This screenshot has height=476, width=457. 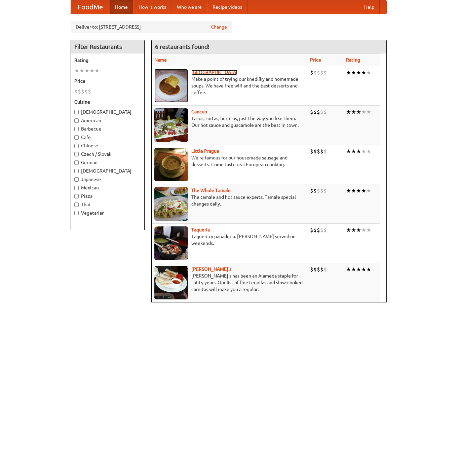 What do you see at coordinates (108, 129) in the screenshot?
I see `label: Barbecue` at bounding box center [108, 129].